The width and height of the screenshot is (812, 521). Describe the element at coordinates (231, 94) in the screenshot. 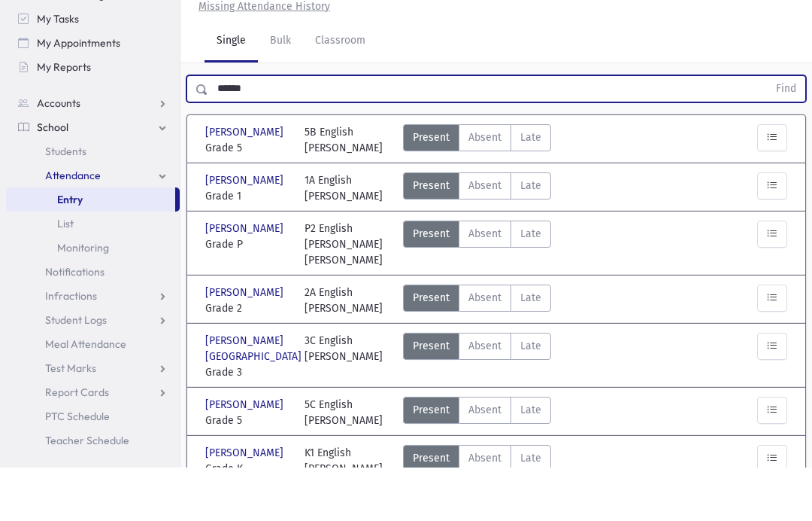

I see `a: Single` at that location.